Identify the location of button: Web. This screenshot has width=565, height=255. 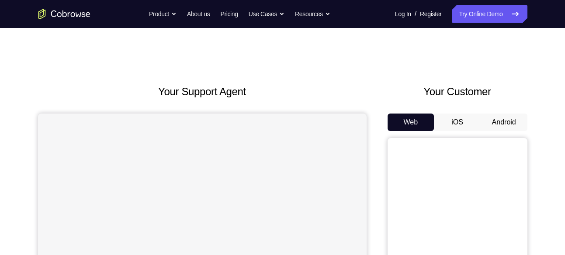
(411, 122).